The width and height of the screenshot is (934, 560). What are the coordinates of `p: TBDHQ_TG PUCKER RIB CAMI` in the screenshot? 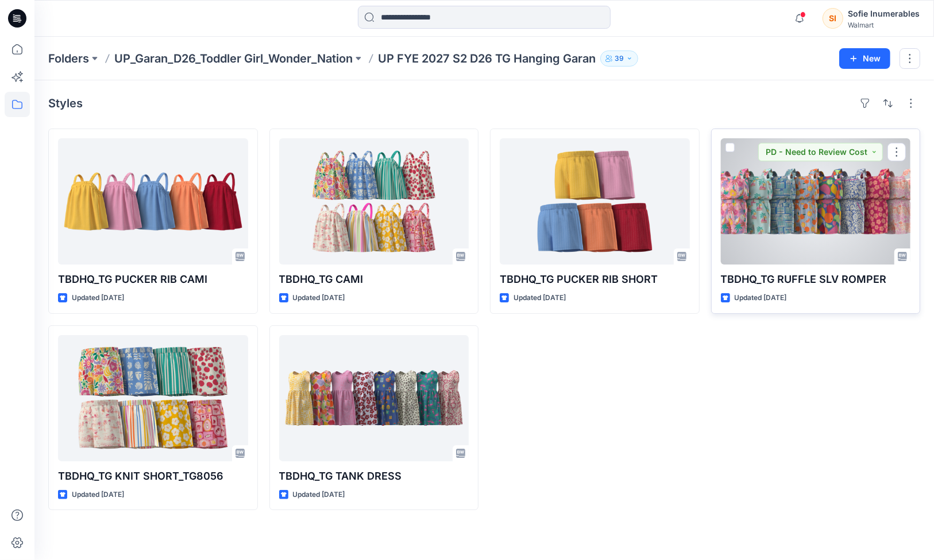 It's located at (153, 280).